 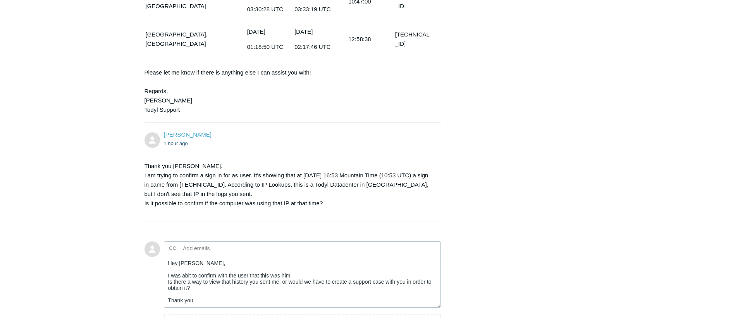 I want to click on p: 03:33:19 UTC, so click(x=321, y=9).